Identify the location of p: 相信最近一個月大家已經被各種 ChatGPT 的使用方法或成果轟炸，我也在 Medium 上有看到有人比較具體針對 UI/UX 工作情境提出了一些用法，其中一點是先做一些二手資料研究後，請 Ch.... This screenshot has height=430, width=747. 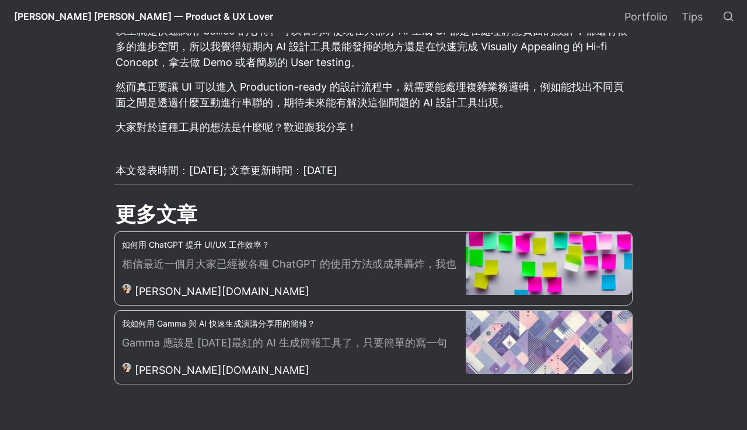
(294, 265).